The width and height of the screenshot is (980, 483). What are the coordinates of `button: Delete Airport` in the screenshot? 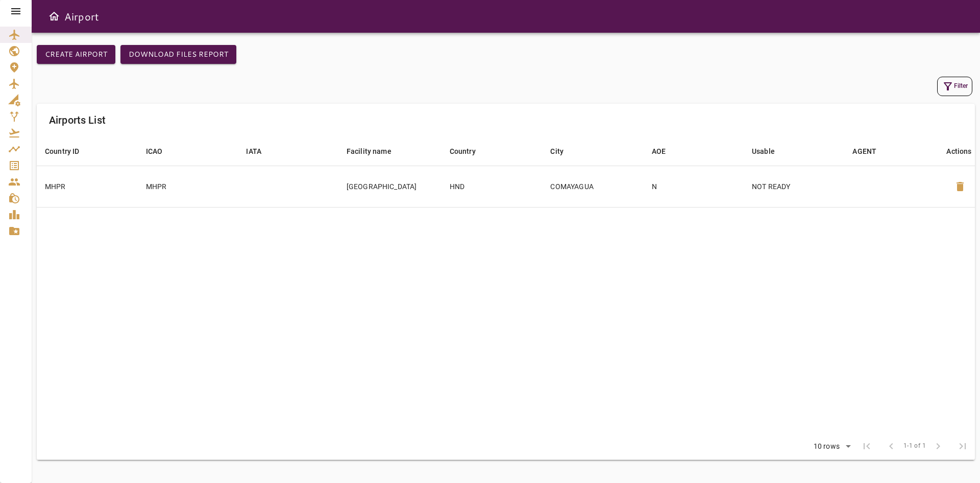 It's located at (960, 187).